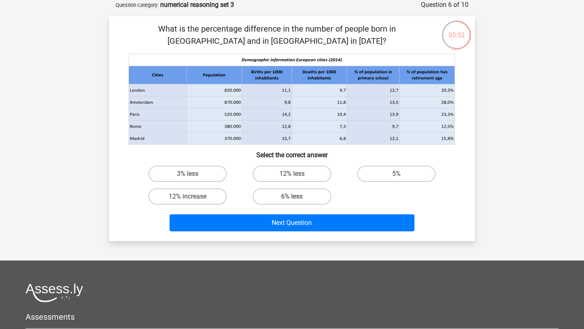  What do you see at coordinates (396, 174) in the screenshot?
I see `label: 5%` at bounding box center [396, 174].